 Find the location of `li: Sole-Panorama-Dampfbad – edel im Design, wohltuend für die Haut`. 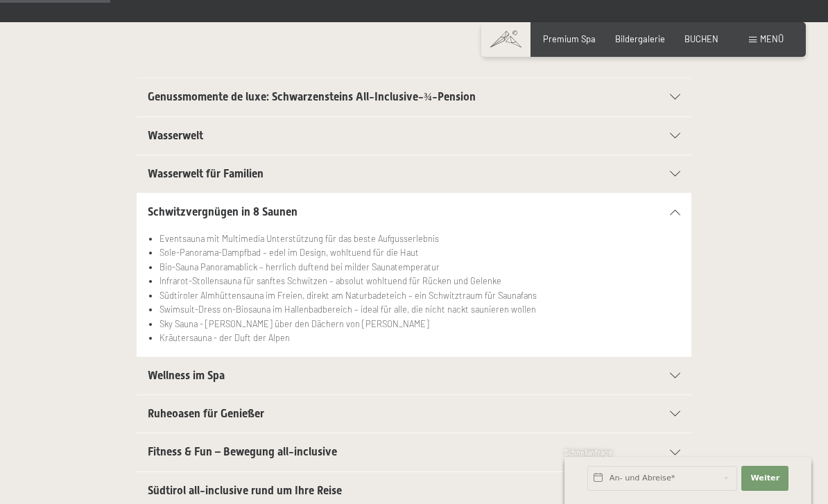

li: Sole-Panorama-Dampfbad – edel im Design, wohltuend für die Haut is located at coordinates (420, 252).